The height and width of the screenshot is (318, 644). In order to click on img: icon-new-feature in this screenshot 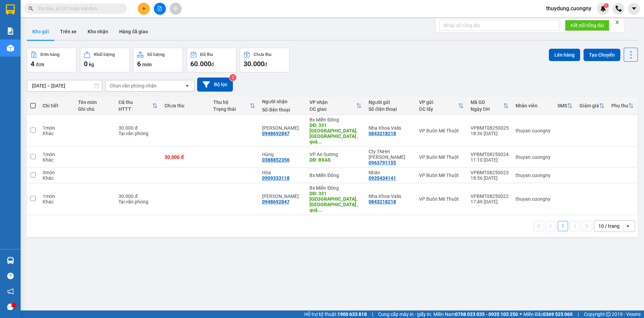, I will do `click(603, 8)`.